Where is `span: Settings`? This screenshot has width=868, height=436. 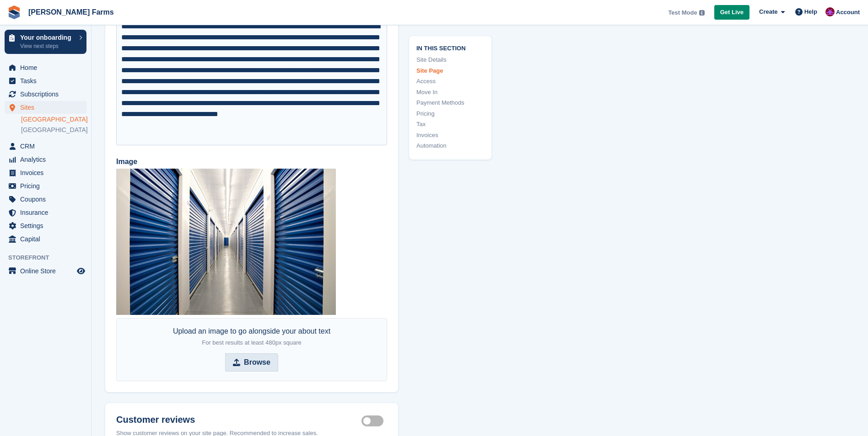
span: Settings is located at coordinates (48, 226).